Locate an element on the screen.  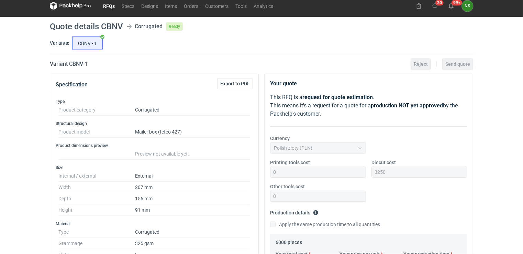
a: Customers is located at coordinates (217, 6).